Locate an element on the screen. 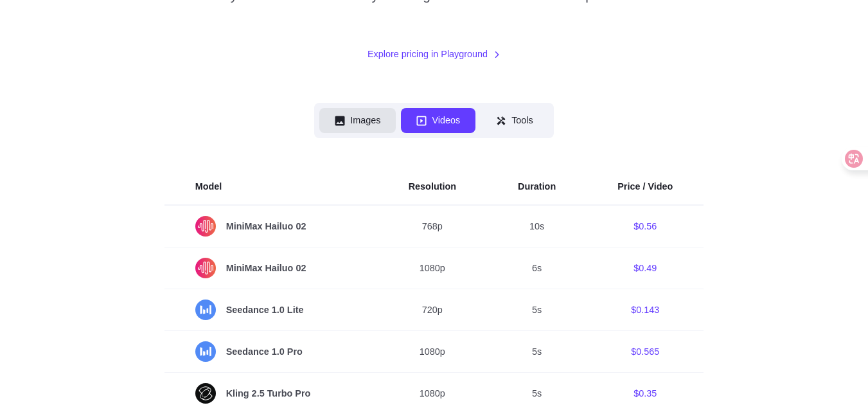 Image resolution: width=868 pixels, height=412 pixels. td: $0.565 is located at coordinates (645, 351).